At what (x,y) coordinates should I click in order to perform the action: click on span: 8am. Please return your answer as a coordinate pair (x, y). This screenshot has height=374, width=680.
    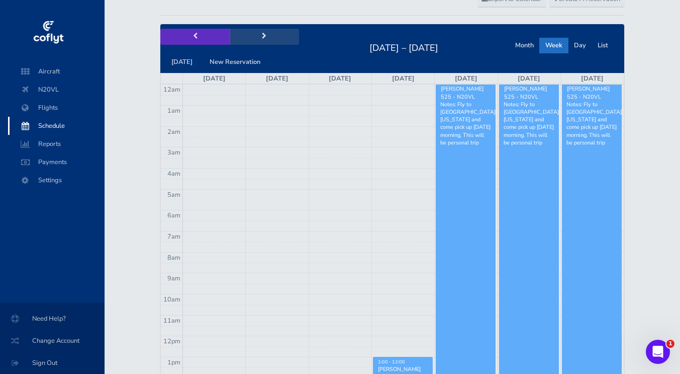
    Looking at the image, I should click on (174, 257).